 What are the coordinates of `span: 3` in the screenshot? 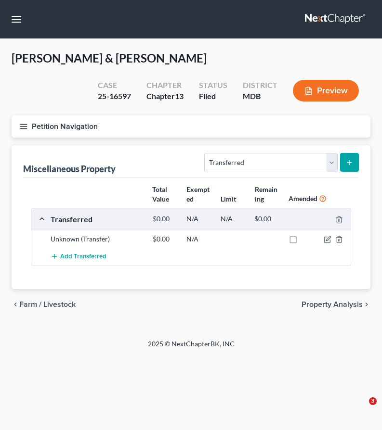 It's located at (373, 402).